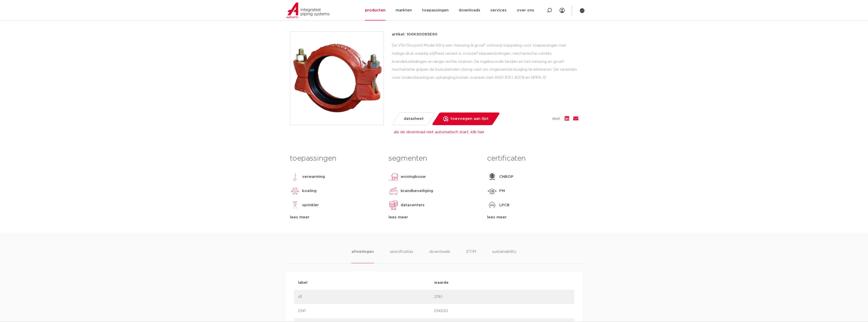 This screenshot has height=322, width=868. What do you see at coordinates (414, 34) in the screenshot?
I see `p: artikel: 100K90085E90` at bounding box center [414, 34].